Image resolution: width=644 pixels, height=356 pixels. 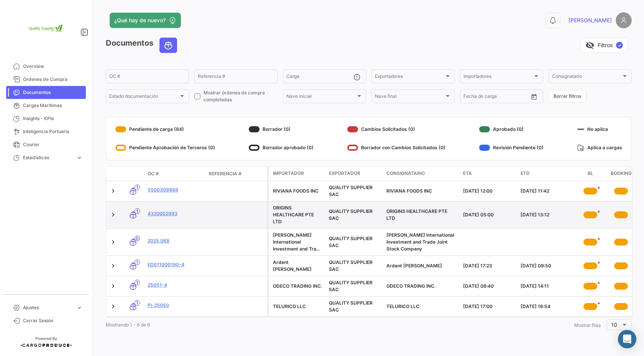 What do you see at coordinates (46, 67) in the screenshot?
I see `a: Overview` at bounding box center [46, 67].